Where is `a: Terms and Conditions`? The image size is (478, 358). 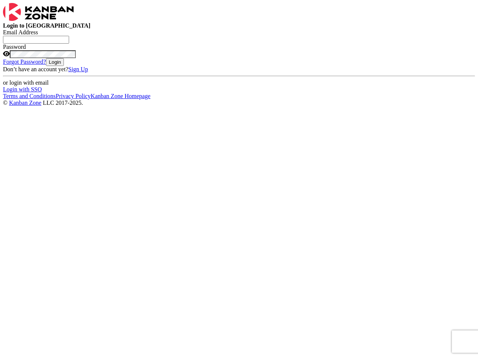 a: Terms and Conditions is located at coordinates (29, 96).